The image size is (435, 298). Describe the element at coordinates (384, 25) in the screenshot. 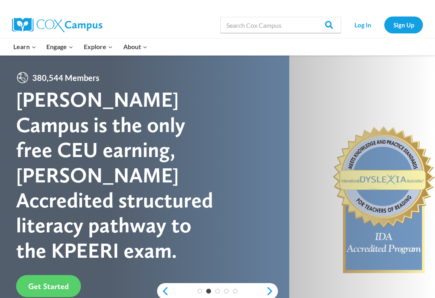

I see `nav: Secondary Navigation` at that location.